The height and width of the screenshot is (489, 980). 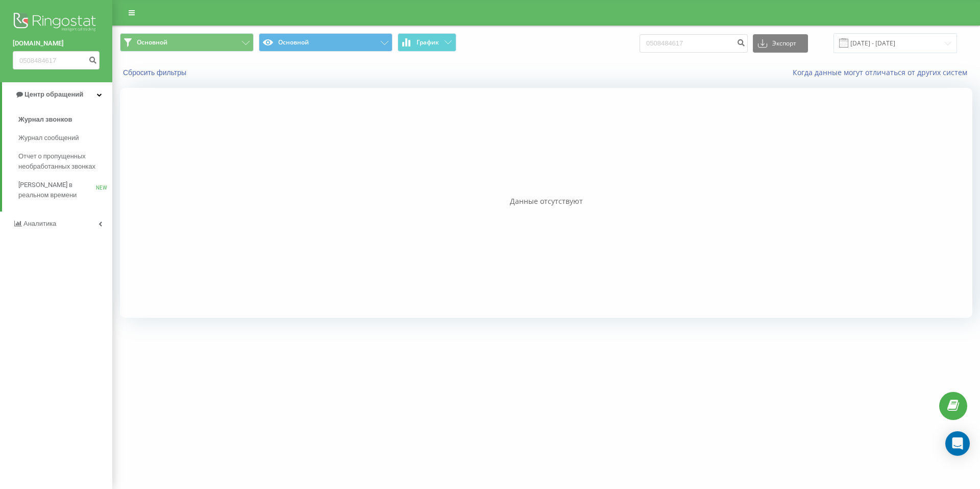 I want to click on img: Ringostat logo, so click(x=56, y=23).